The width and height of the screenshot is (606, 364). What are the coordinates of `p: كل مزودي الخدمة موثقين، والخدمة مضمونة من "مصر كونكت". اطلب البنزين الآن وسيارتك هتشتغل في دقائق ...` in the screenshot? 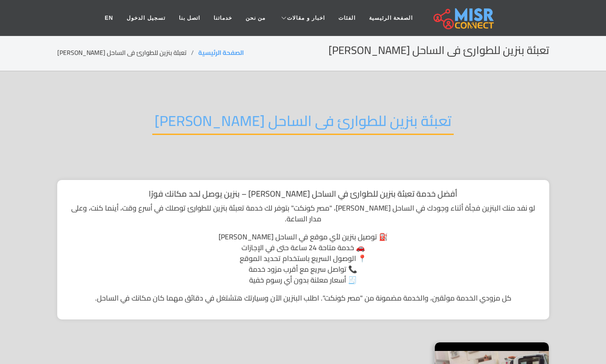 It's located at (303, 298).